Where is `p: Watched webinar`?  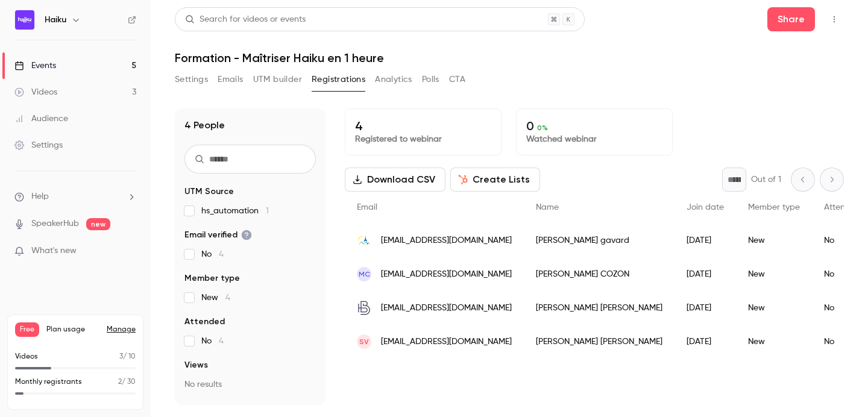 p: Watched webinar is located at coordinates (594, 139).